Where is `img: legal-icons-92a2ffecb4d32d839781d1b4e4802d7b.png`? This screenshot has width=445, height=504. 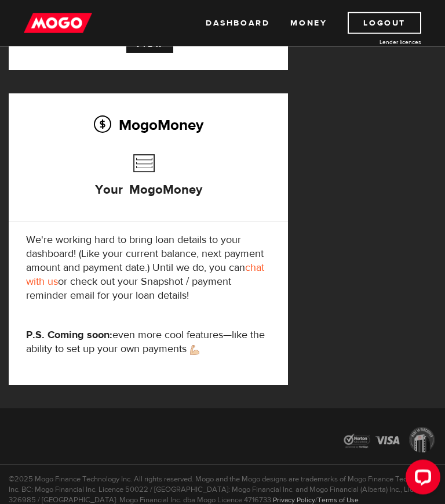 img: legal-icons-92a2ffecb4d32d839781d1b4e4802d7b.png is located at coordinates (389, 441).